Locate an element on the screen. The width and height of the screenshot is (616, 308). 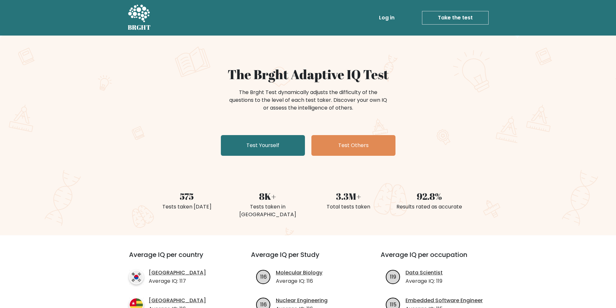
a: Log in is located at coordinates (387, 18).